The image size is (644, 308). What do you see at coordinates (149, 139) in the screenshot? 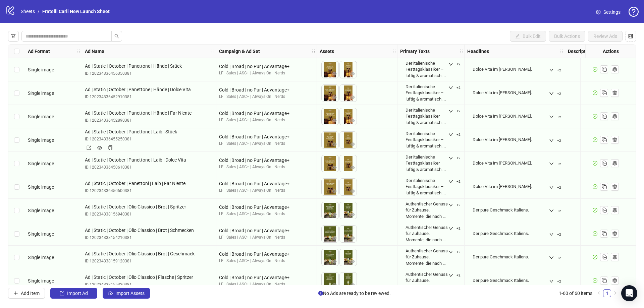
I see `div: ID: 120234336455250381` at bounding box center [149, 139].